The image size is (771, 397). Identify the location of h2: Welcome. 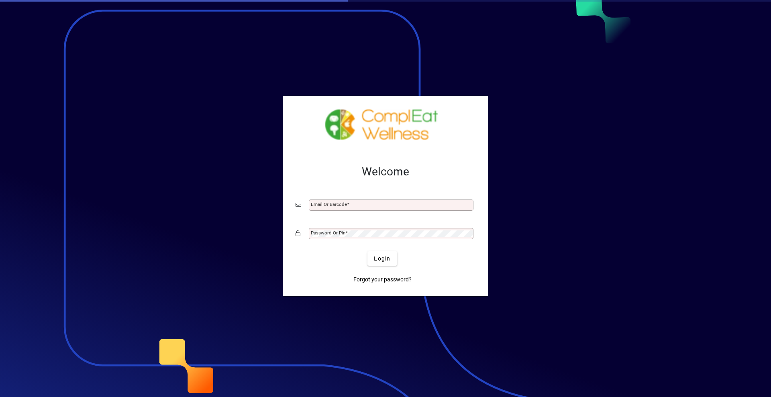
(385, 172).